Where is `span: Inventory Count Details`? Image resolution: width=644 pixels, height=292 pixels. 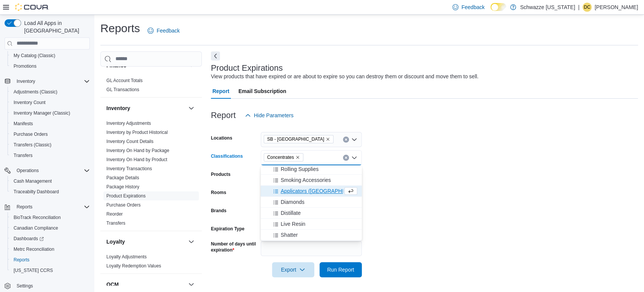
span: Inventory Count Details is located at coordinates (129, 141).